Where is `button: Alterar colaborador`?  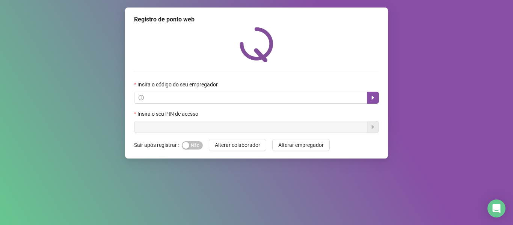 button: Alterar colaborador is located at coordinates (237, 145).